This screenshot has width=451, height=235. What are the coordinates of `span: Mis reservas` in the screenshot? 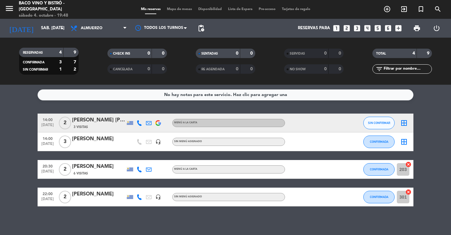 It's located at (151, 9).